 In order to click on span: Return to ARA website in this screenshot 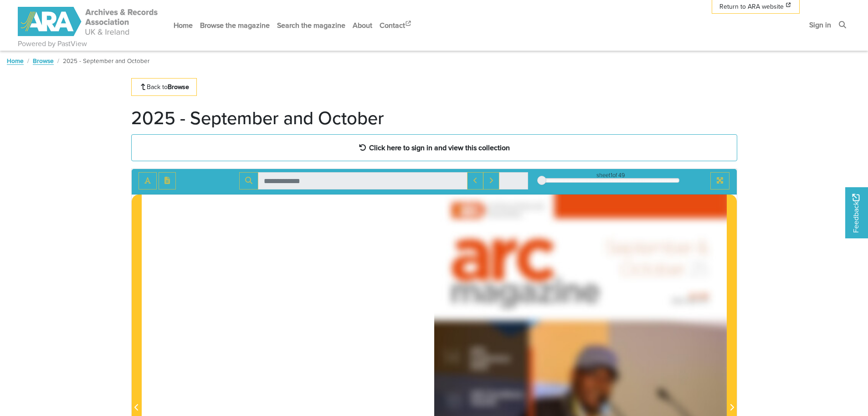, I will do `click(752, 7)`.